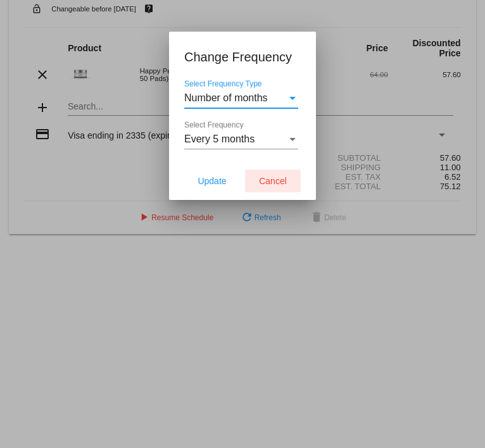 The image size is (485, 448). Describe the element at coordinates (241, 139) in the screenshot. I see `mat-select: Select Frequency` at that location.